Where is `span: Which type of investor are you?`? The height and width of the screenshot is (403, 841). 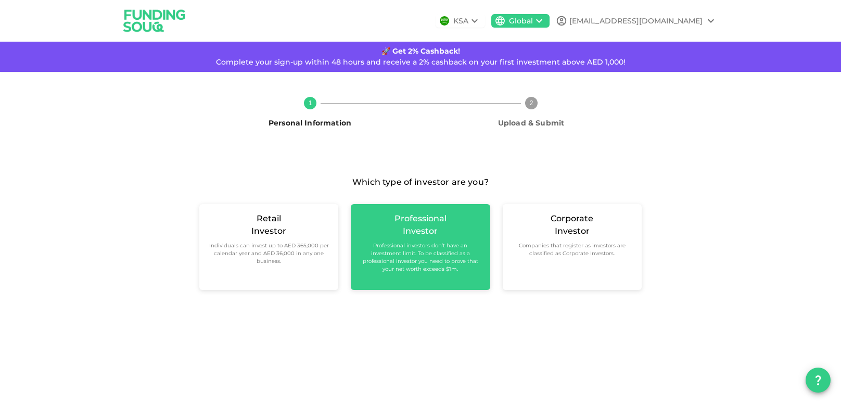
span: Which type of investor are you? is located at coordinates (421, 182).